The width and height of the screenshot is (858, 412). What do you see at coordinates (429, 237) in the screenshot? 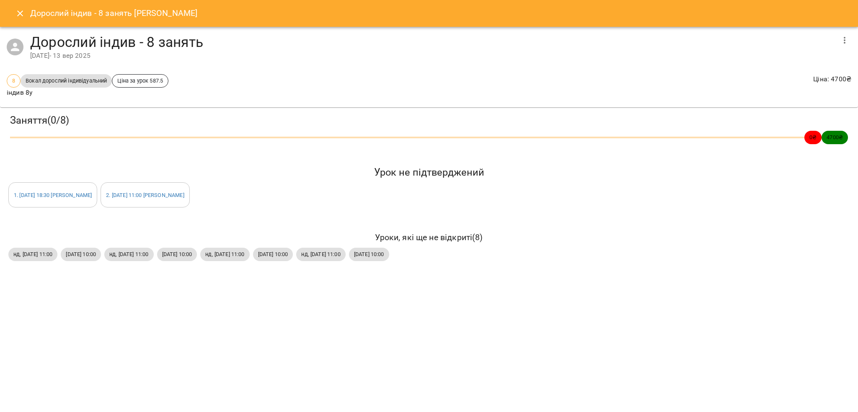
I see `h6: Уроки, які ще не відкриті ( 8 )` at bounding box center [429, 237].